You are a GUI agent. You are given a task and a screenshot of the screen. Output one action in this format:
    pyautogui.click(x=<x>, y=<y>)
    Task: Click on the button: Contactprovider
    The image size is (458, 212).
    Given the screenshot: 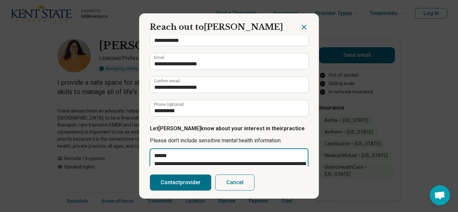 What is the action you would take?
    pyautogui.click(x=180, y=183)
    